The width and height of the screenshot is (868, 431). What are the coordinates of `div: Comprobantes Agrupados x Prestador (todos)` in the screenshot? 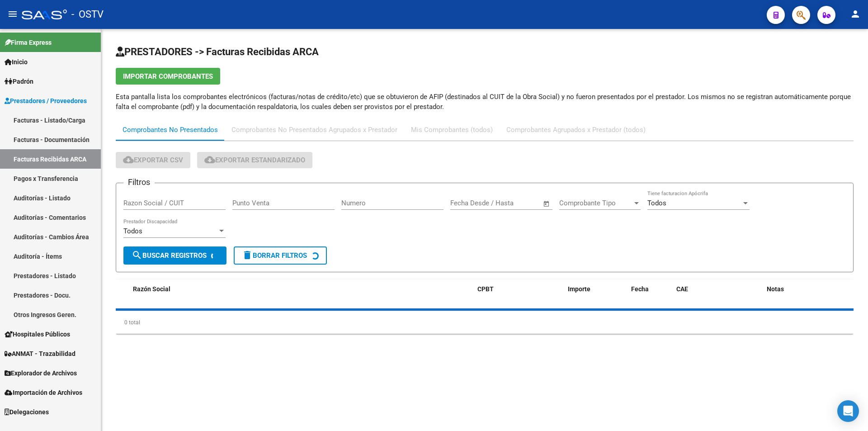 It's located at (575, 130).